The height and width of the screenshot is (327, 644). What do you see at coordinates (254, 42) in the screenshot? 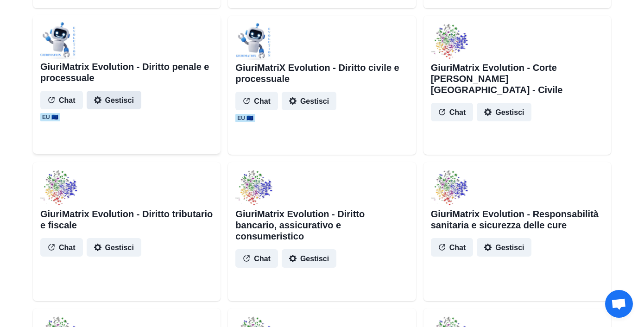
I see `img: user%2F1706%2F7821983f-2de8-42bc-bae7-434cfbad1638` at bounding box center [254, 42].